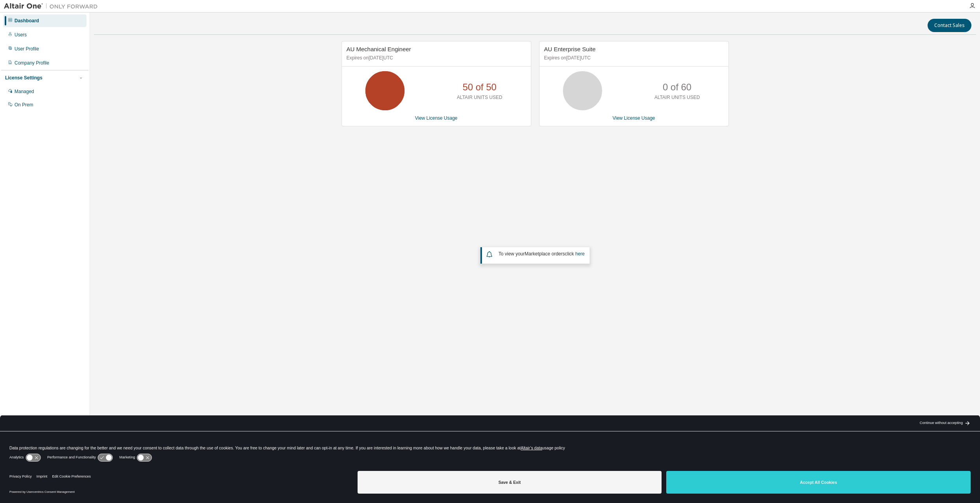 This screenshot has height=503, width=980. What do you see at coordinates (570, 49) in the screenshot?
I see `span: AU Enterprise Suite` at bounding box center [570, 49].